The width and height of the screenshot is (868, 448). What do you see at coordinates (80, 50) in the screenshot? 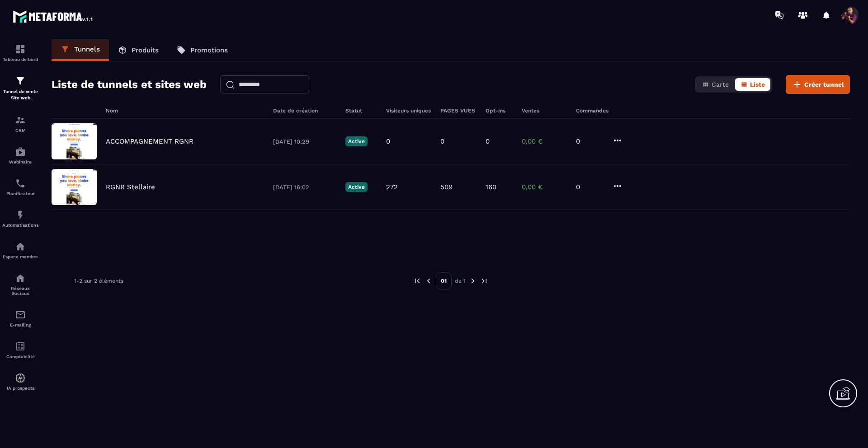
I see `a: Tunnels` at bounding box center [80, 50].